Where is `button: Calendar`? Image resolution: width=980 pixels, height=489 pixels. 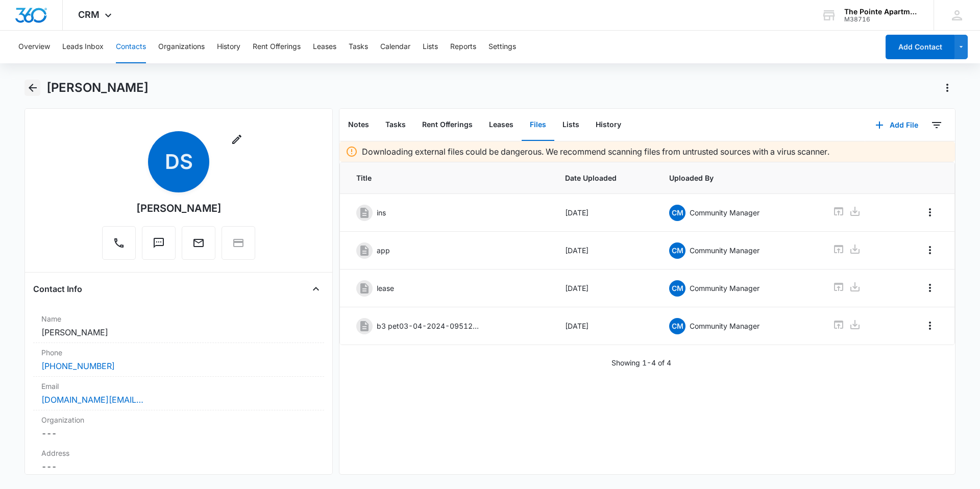 button: Calendar is located at coordinates (395, 47).